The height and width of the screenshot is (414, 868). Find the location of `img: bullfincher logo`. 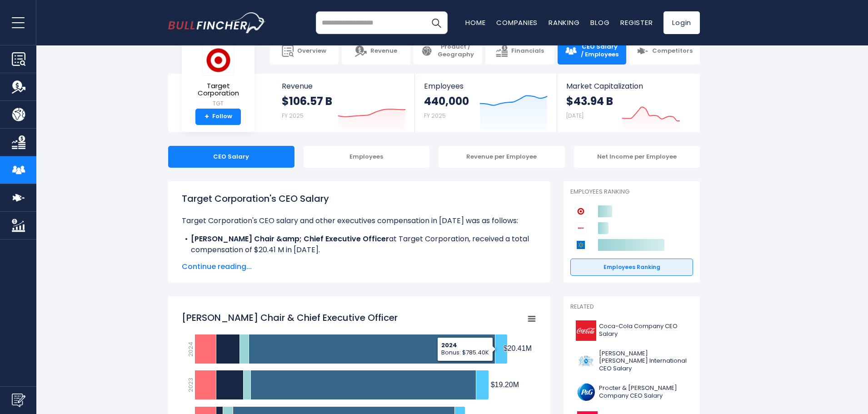

img: bullfincher logo is located at coordinates (217, 23).